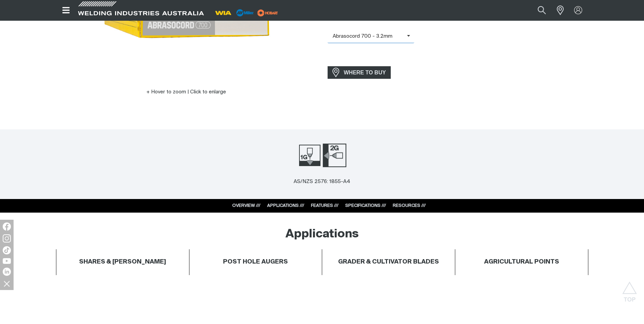  Describe the element at coordinates (285, 205) in the screenshot. I see `a: APPLICATIONS ///` at that location.